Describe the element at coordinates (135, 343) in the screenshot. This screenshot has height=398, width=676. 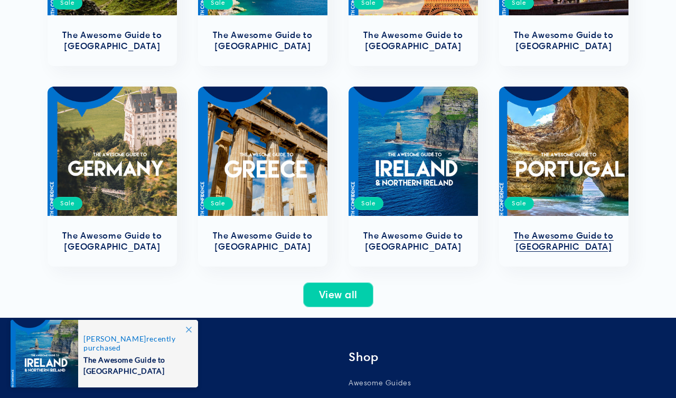
I see `span: recently purchased` at that location.